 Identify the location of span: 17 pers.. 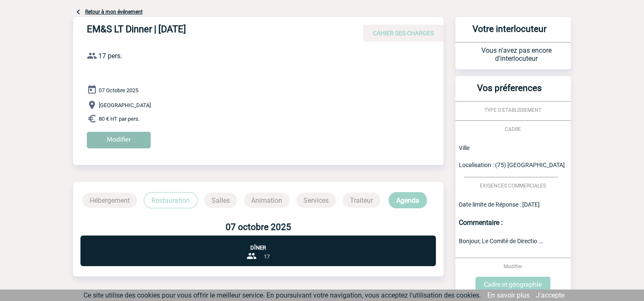
(110, 56).